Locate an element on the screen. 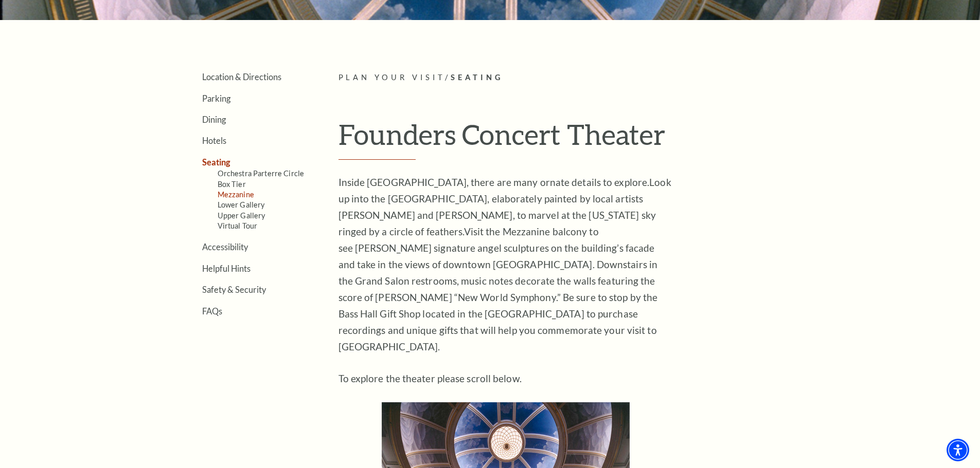  p: To explore the theater please scroll below. is located at coordinates (506, 379).